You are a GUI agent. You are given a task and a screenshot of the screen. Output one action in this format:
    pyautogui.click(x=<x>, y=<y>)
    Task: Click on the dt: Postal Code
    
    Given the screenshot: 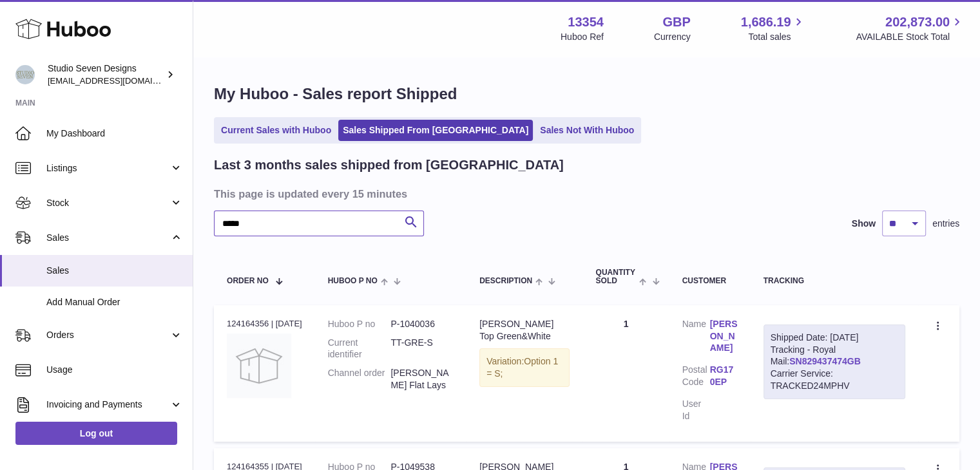 What is the action you would take?
    pyautogui.click(x=696, y=377)
    